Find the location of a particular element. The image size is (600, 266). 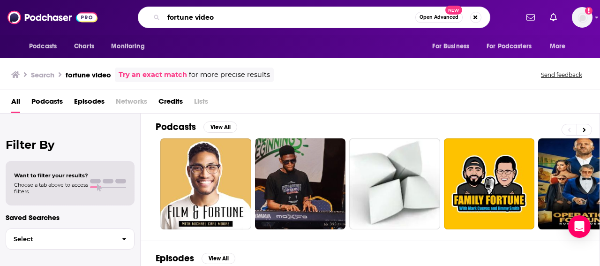

a: All is located at coordinates (15, 103).